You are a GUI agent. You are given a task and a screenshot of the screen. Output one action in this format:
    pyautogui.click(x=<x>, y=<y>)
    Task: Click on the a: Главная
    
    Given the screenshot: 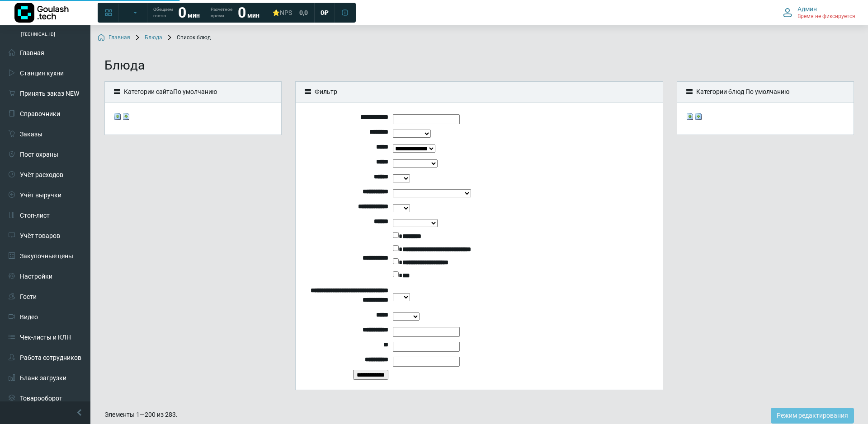 What is the action you would take?
    pyautogui.click(x=114, y=38)
    